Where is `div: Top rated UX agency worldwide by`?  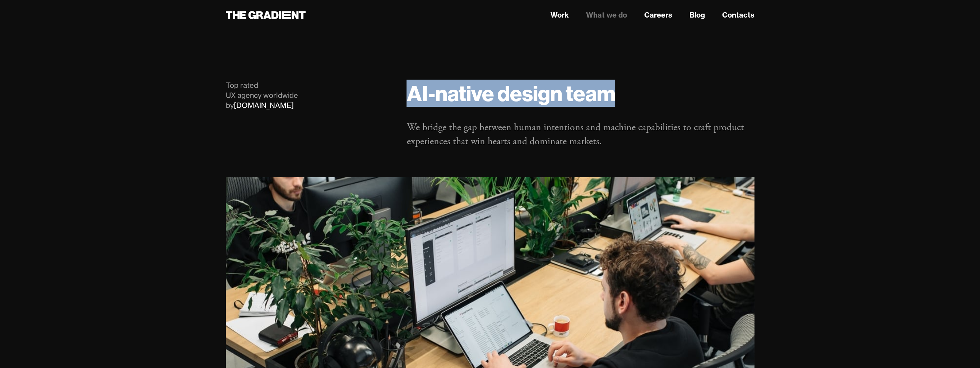 div: Top rated UX agency worldwide by is located at coordinates (309, 95).